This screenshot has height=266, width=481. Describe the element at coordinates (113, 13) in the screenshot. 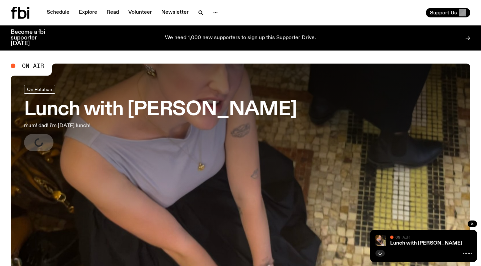

I see `a: Read` at that location.